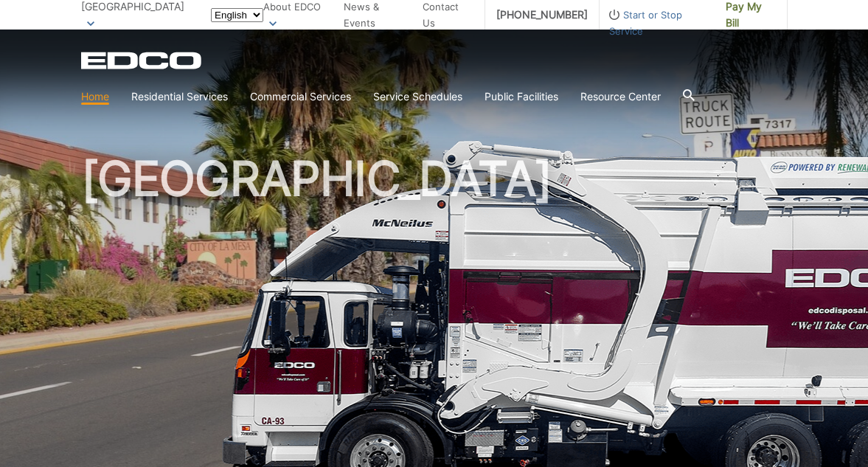 Image resolution: width=868 pixels, height=467 pixels. What do you see at coordinates (521, 97) in the screenshot?
I see `a: Public Facilities` at bounding box center [521, 97].